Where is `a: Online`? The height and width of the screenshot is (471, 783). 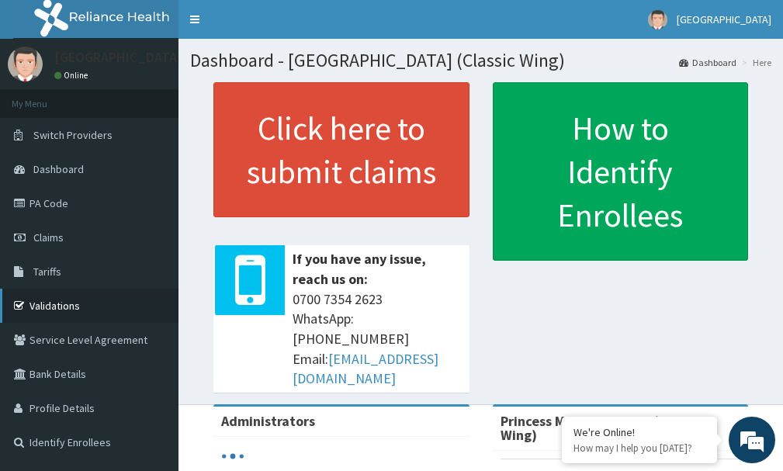 a: Online is located at coordinates (73, 75).